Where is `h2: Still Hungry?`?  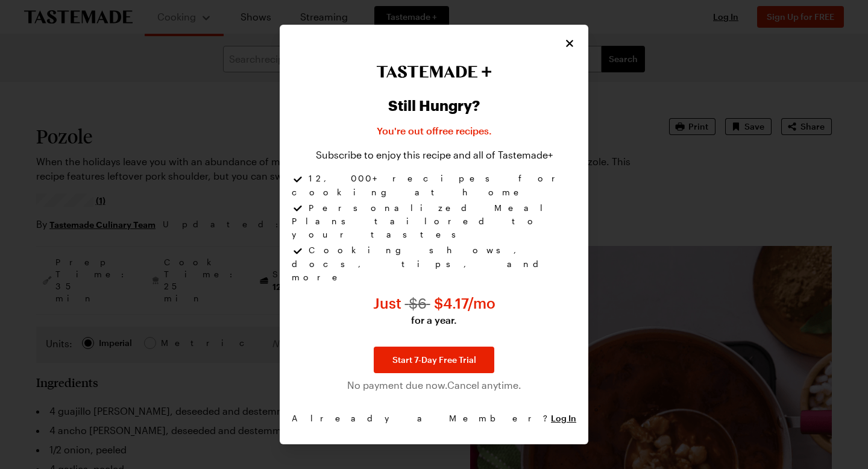
h2: Still Hungry? is located at coordinates (434, 105).